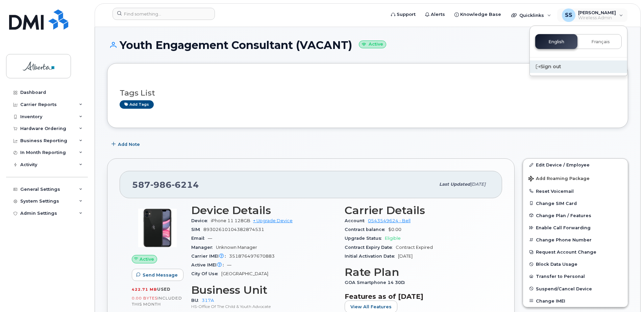  I want to click on h1: Youth Engagement Consultant (VACANT), so click(368, 45).